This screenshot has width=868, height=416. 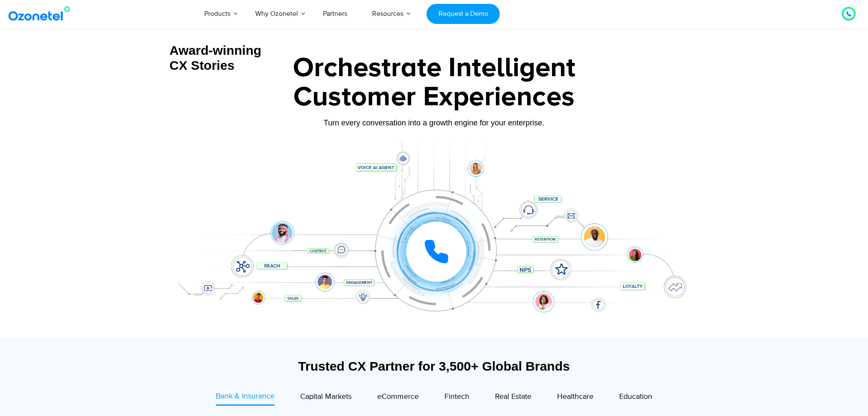 What do you see at coordinates (463, 14) in the screenshot?
I see `a: Request a Demo` at bounding box center [463, 14].